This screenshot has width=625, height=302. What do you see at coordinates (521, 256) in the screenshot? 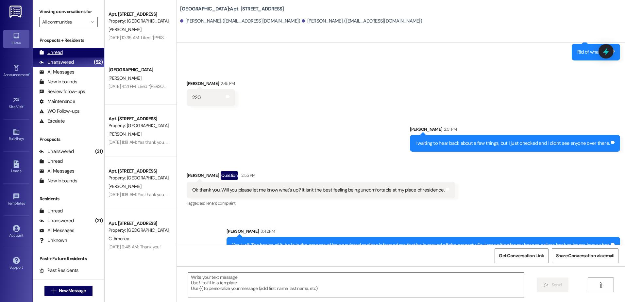
I see `span: Get Conversation Link` at bounding box center [521, 256].